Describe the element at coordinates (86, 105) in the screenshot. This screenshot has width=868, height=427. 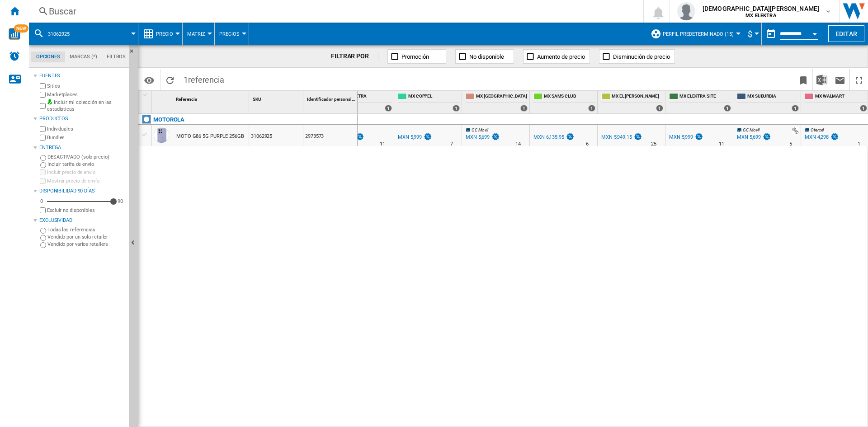
I see `label: Incluir mi colección en las estadísticas` at that location.